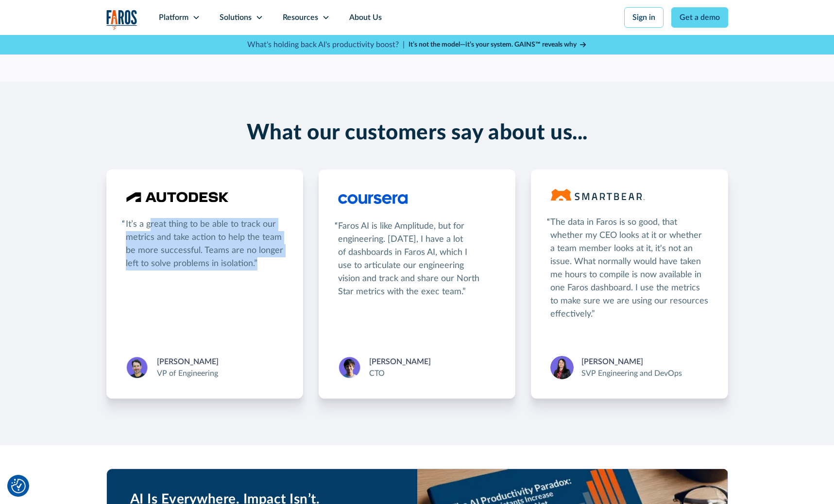 This screenshot has width=834, height=504. Describe the element at coordinates (122, 20) in the screenshot. I see `a: home` at that location.